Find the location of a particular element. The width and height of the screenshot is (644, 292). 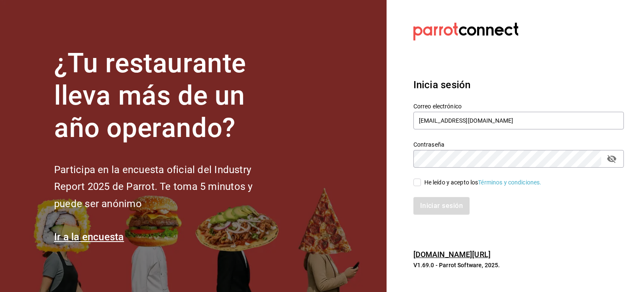

a: Ir a la encuesta is located at coordinates (89, 237).